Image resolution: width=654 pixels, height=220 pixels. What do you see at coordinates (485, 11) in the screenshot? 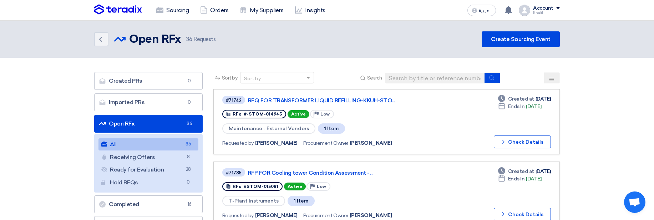
I see `span: العربية` at bounding box center [485, 11].